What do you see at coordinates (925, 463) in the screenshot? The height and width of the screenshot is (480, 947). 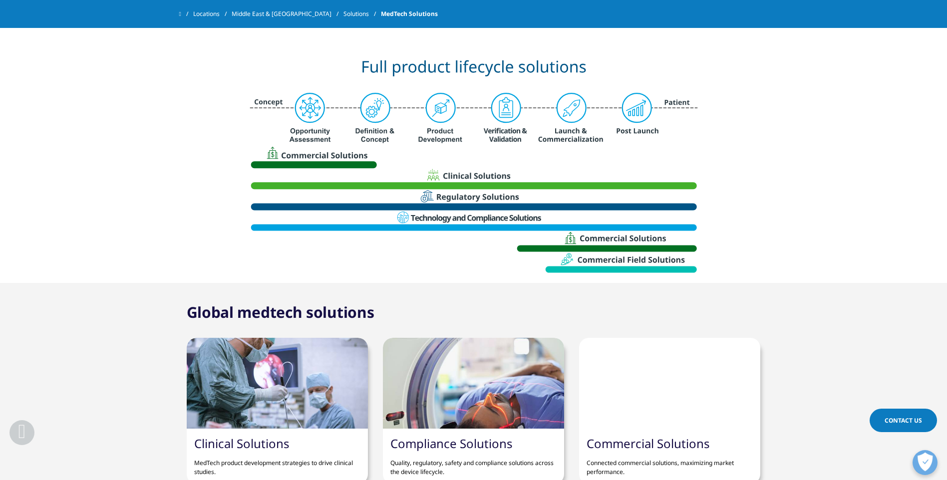 I see `button: فتح التفضيلات` at bounding box center [925, 463].